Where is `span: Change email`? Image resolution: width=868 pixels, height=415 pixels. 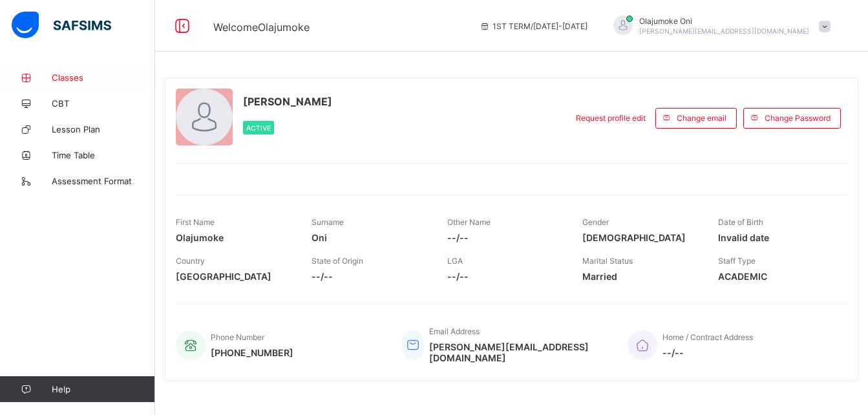 span: Change email is located at coordinates (702, 118).